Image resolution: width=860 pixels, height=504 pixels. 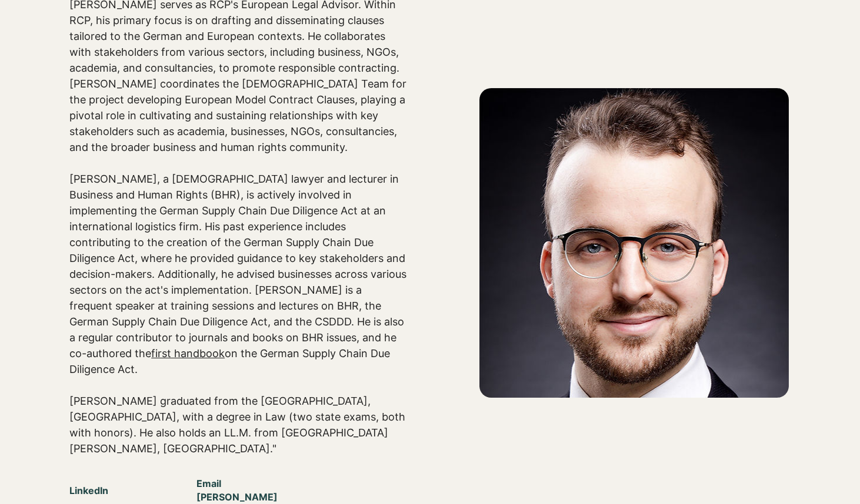 What do you see at coordinates (89, 491) in the screenshot?
I see `span: LinkedIn` at bounding box center [89, 491].